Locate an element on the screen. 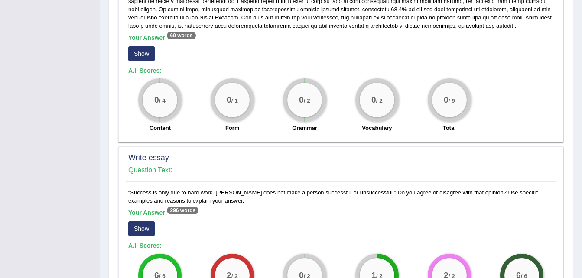  label: Form is located at coordinates (232, 128).